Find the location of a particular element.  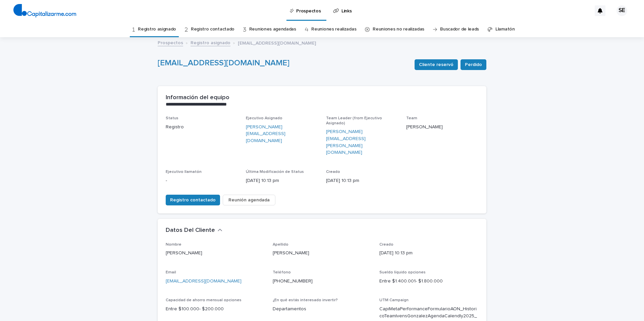

span: Cliente reservó is located at coordinates (436, 65).